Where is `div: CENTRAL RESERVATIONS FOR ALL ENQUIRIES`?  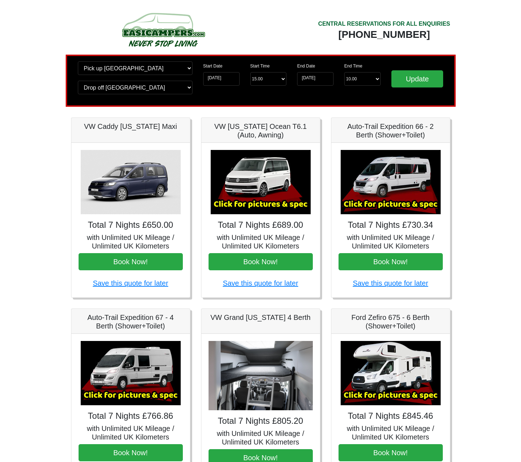 div: CENTRAL RESERVATIONS FOR ALL ENQUIRIES is located at coordinates (384, 24).